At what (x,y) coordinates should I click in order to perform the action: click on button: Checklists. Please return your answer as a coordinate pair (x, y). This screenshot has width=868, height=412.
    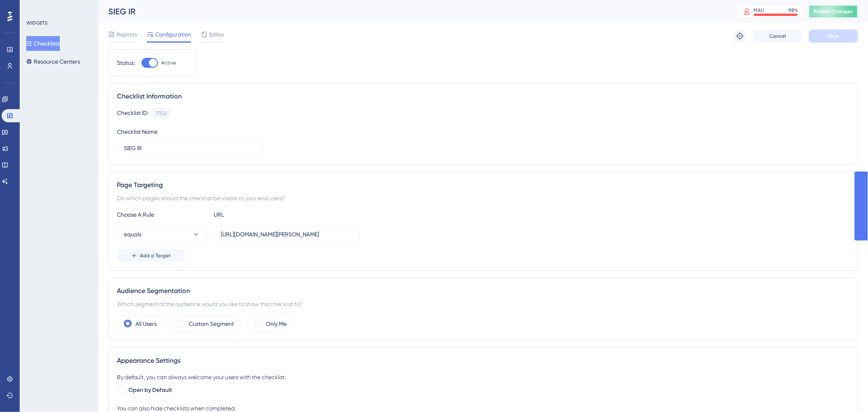
    Looking at the image, I should click on (43, 43).